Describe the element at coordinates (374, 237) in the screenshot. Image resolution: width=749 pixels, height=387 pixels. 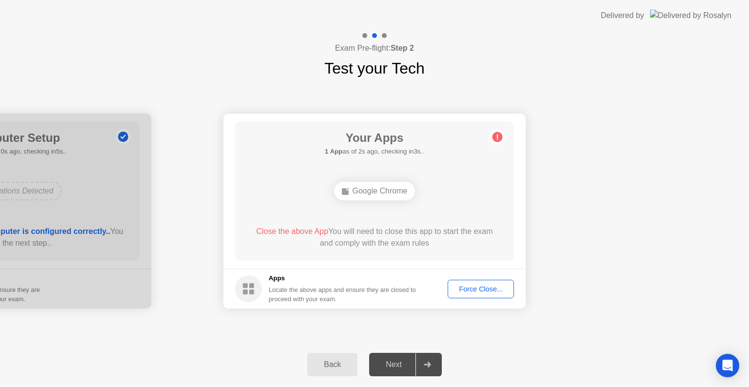
I see `div: You will need to close this app to start the exam and comply with the exam rules` at that location.